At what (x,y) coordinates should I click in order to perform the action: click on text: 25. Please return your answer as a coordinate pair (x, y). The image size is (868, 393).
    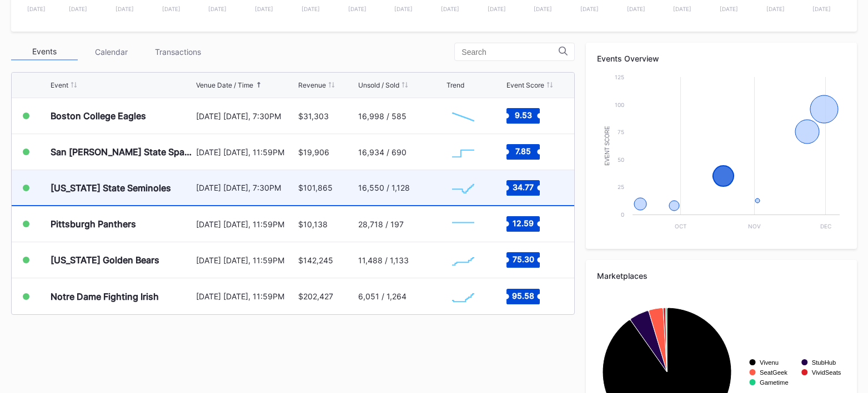
    Looking at the image, I should click on (621, 187).